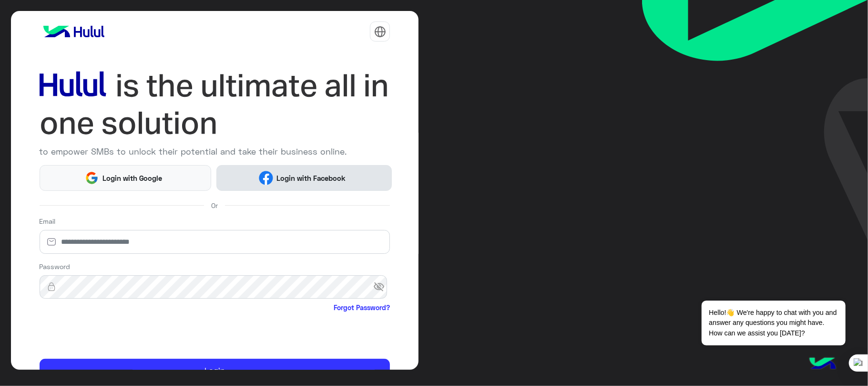 This screenshot has width=868, height=386. Describe the element at coordinates (215, 104) in the screenshot. I see `img: hululLoginTitle_EN.svg` at that location.